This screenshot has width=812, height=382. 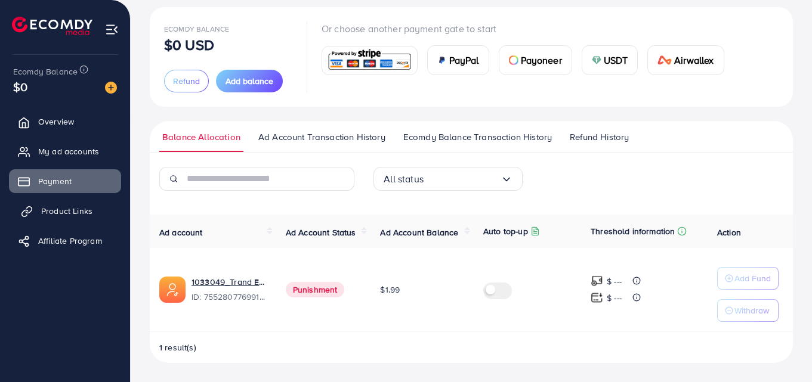 I want to click on a: Affiliate Program, so click(x=65, y=241).